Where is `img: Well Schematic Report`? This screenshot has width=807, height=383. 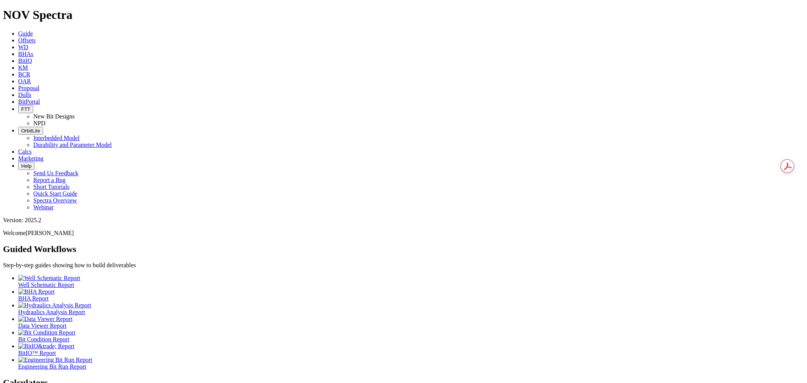
img: Well Schematic Report is located at coordinates (49, 278).